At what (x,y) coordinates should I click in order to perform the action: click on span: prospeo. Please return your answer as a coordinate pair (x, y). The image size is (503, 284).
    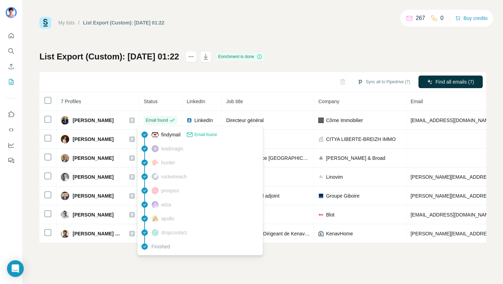
    Looking at the image, I should click on (170, 190).